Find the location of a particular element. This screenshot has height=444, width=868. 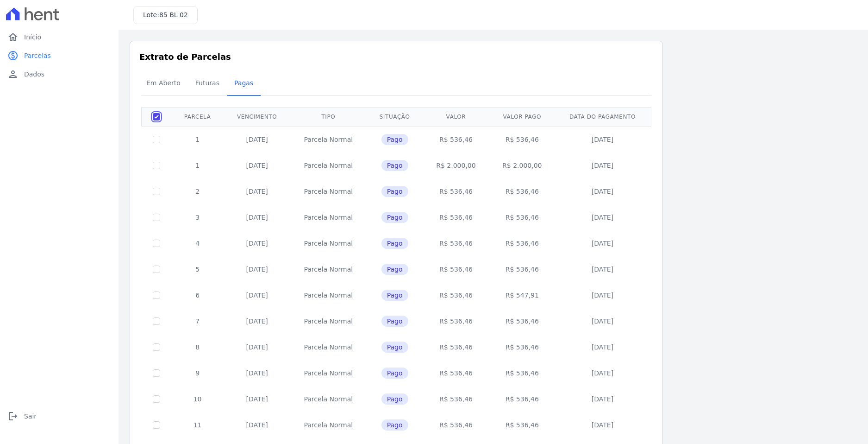

td: R$ 2.000,00 is located at coordinates (522, 166).